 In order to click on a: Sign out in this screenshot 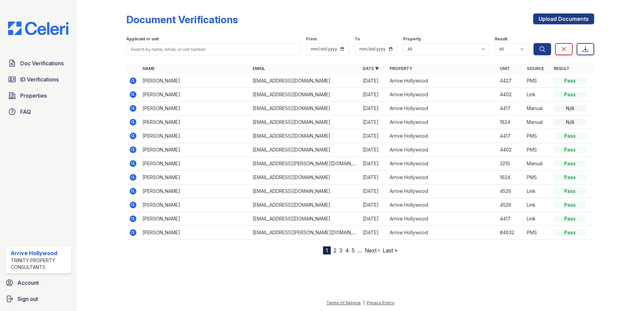, I will do `click(38, 299)`.